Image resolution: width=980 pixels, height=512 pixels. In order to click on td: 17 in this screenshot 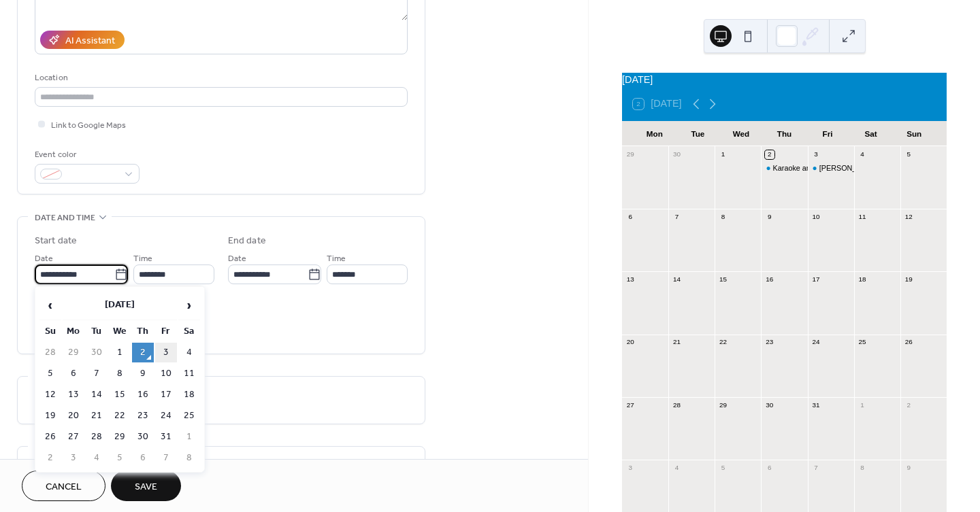, I will do `click(166, 395)`.